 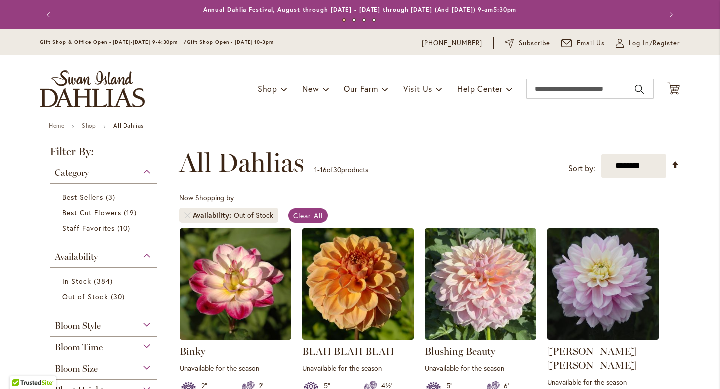 What do you see at coordinates (85, 296) in the screenshot?
I see `span: Out of Stock` at bounding box center [85, 296].